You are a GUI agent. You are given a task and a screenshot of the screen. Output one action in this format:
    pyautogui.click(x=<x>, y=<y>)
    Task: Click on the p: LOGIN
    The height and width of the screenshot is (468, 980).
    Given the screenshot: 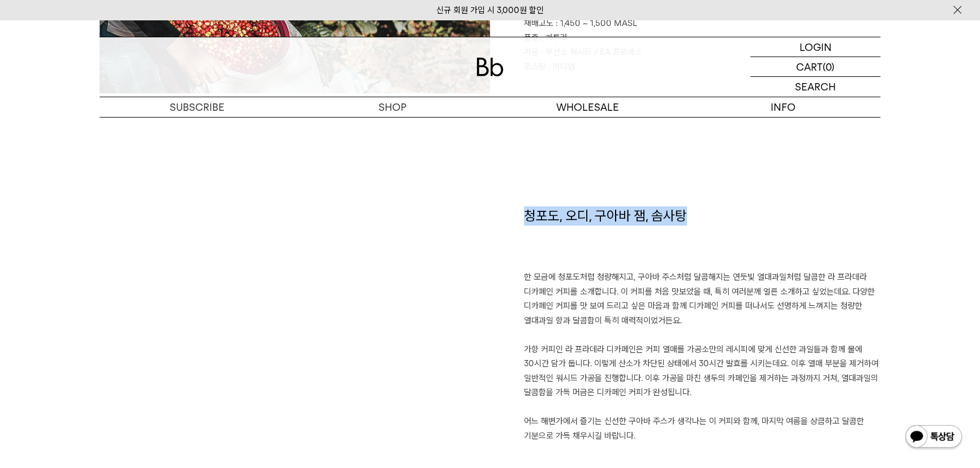 What is the action you would take?
    pyautogui.click(x=815, y=47)
    